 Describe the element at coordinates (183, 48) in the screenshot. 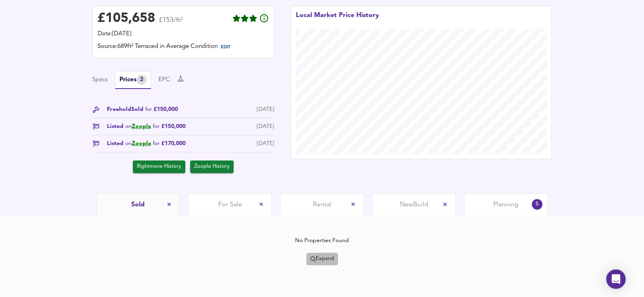

I see `div: Source: 689ft² Terraced in Average Condition` at that location.